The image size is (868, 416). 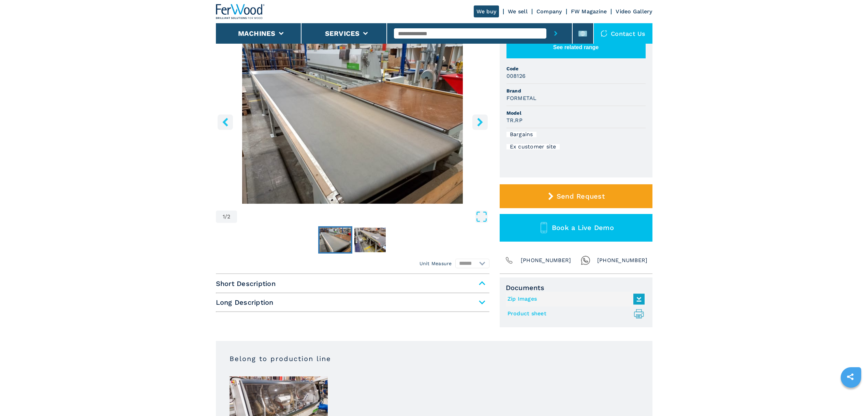 I want to click on span: Long Description, so click(x=352, y=302).